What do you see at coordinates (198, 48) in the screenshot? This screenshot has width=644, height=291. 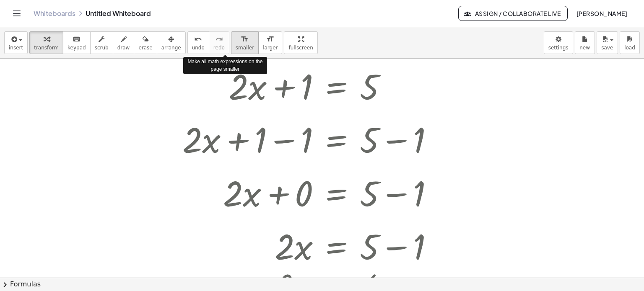 I see `span: undo` at bounding box center [198, 48].